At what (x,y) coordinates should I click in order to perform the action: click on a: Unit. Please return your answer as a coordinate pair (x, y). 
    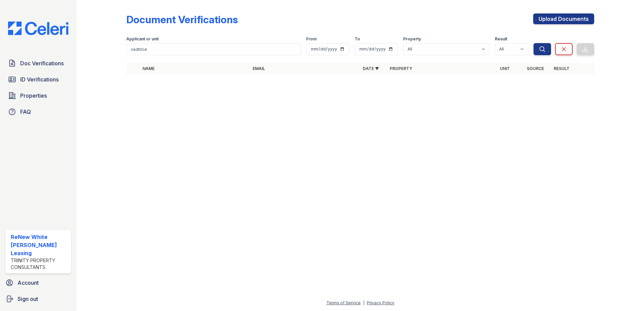
    Looking at the image, I should click on (505, 69).